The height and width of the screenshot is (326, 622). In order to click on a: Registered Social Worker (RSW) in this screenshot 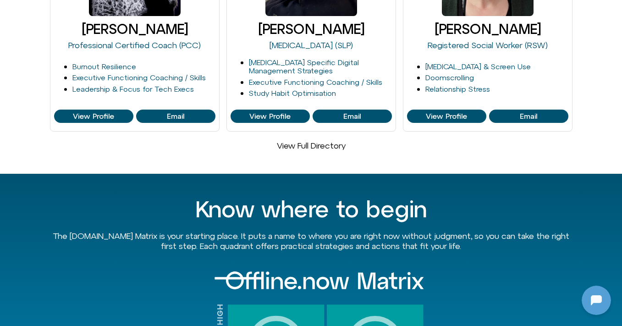, I will do `click(488, 45)`.